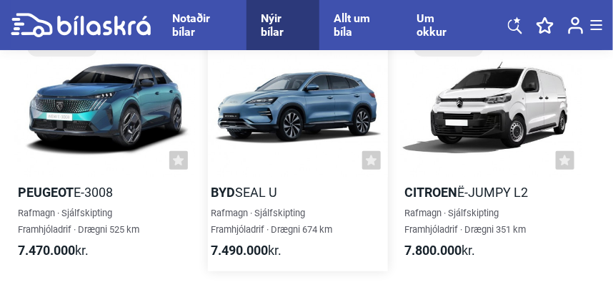 The width and height of the screenshot is (613, 295). Describe the element at coordinates (433, 249) in the screenshot. I see `b: 7.800.000` at that location.